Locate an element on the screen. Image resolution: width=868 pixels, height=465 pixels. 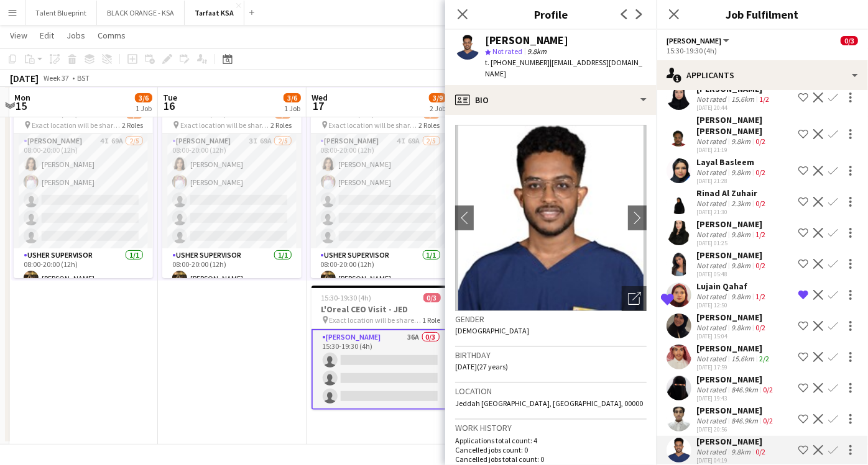
p: Cancelled jobs total count: 0 is located at coordinates (551, 459).